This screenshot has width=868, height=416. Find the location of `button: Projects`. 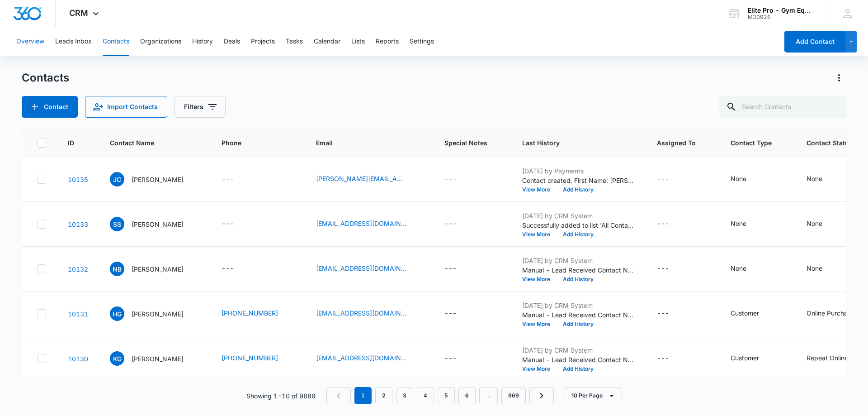

button: Projects is located at coordinates (263, 41).